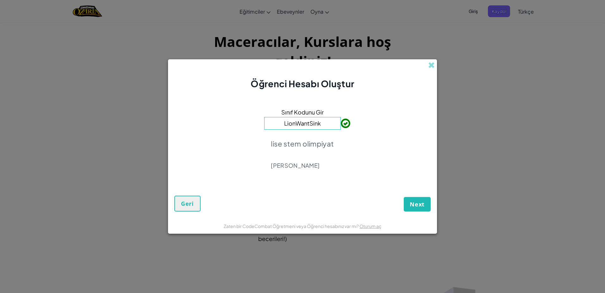 This screenshot has width=605, height=293. I want to click on button: Next, so click(417, 204).